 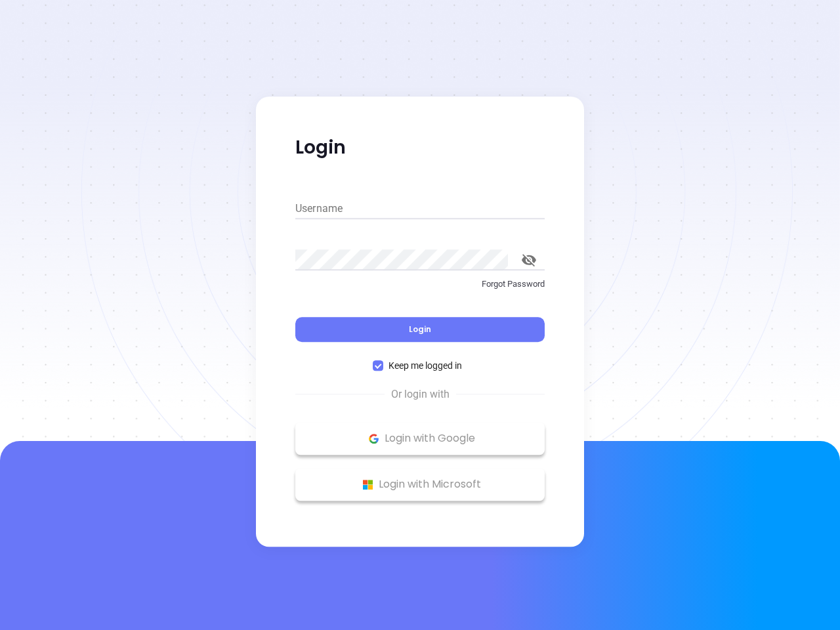 I want to click on button: Login, so click(x=420, y=329).